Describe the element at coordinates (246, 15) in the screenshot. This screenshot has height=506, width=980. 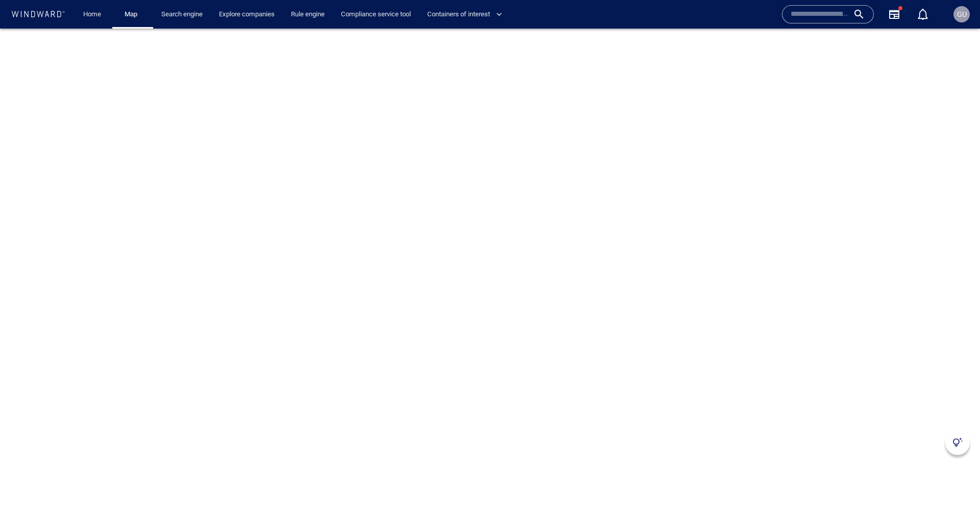
I see `a: Explore companies` at that location.